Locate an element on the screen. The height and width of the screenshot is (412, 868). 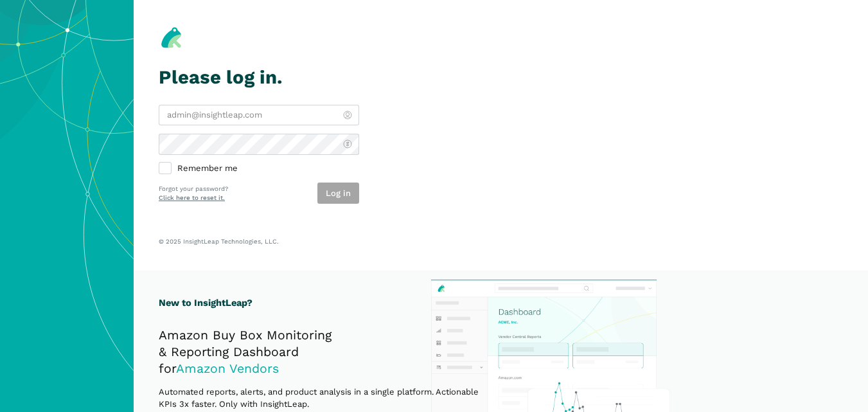
p: © 2025 InsightLeap Technologies, LLC. is located at coordinates (500, 241).